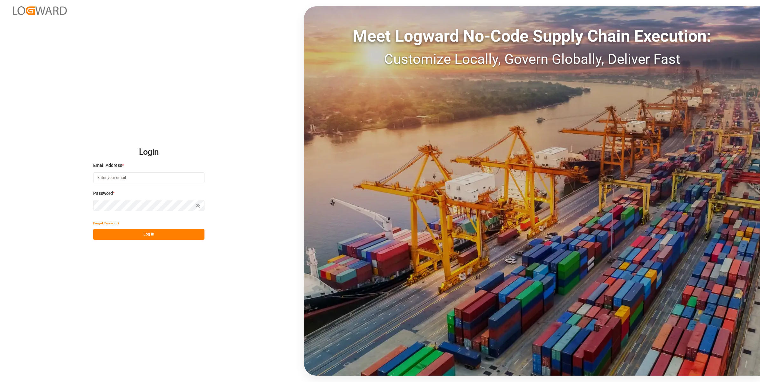 The height and width of the screenshot is (382, 760). Describe the element at coordinates (532, 36) in the screenshot. I see `div: Meet Logward No-Code Supply Chain Execution:` at that location.